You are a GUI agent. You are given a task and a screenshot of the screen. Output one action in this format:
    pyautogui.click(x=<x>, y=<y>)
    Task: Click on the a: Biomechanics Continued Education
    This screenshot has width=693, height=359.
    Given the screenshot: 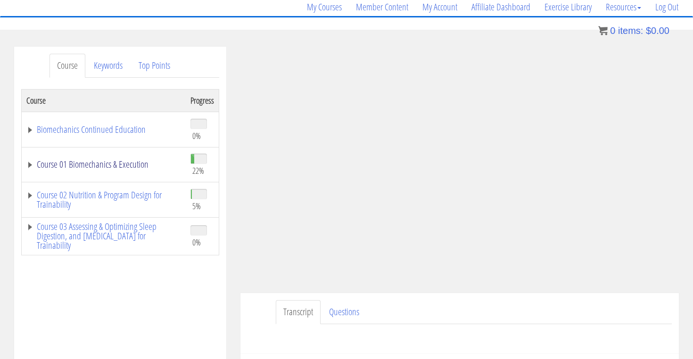 What is the action you would take?
    pyautogui.click(x=104, y=130)
    